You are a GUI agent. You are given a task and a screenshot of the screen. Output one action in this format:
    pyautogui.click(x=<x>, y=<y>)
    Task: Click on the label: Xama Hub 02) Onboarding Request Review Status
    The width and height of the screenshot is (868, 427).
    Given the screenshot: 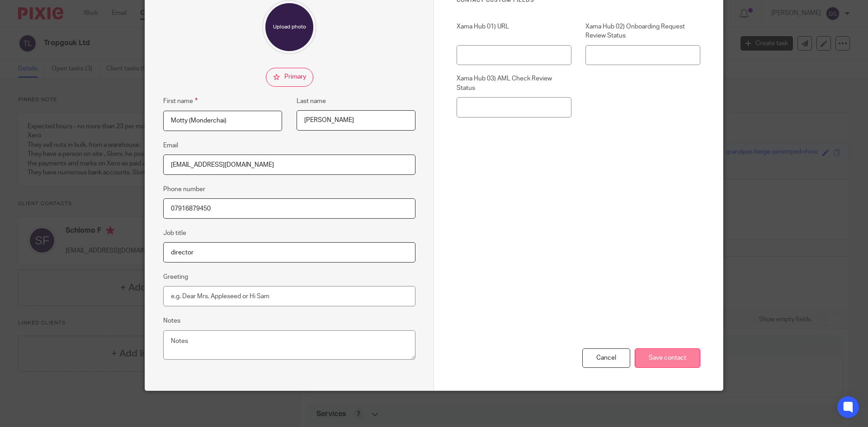 What is the action you would take?
    pyautogui.click(x=643, y=32)
    